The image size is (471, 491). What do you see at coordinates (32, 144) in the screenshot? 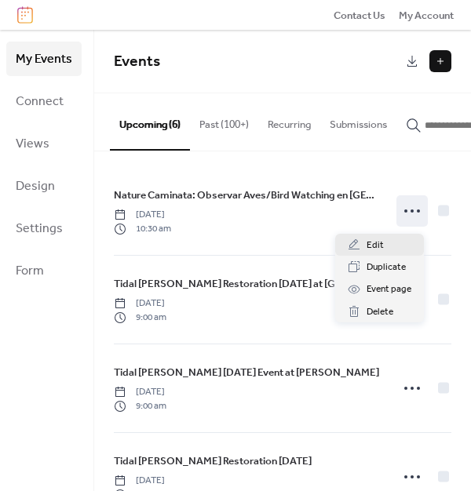
I see `span: Views` at bounding box center [32, 144].